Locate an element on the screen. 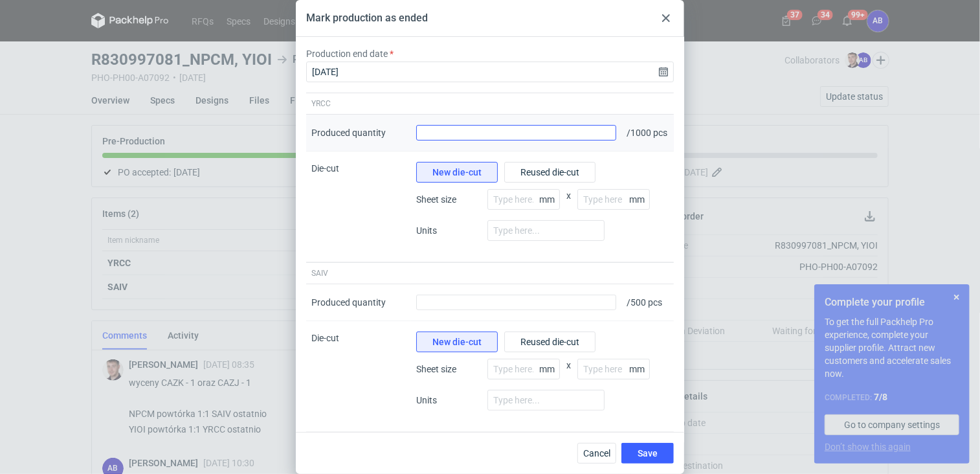 The image size is (980, 474). span: Cancel is located at coordinates (597, 453).